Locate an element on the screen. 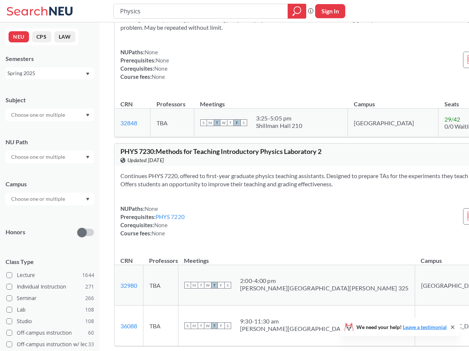  a: 32980 is located at coordinates (129, 285).